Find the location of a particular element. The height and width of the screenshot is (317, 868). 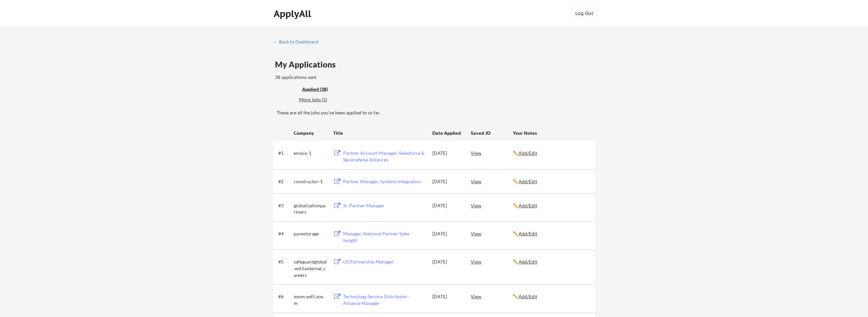

div: Manager, National Partner Sales - Insight is located at coordinates (385, 237).